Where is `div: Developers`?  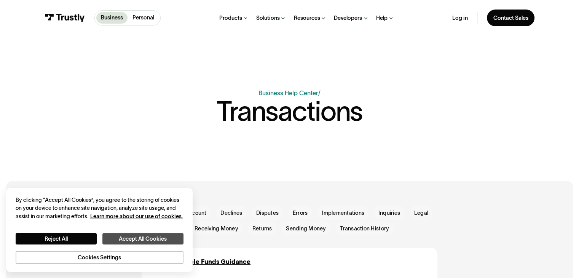 div: Developers is located at coordinates (348, 18).